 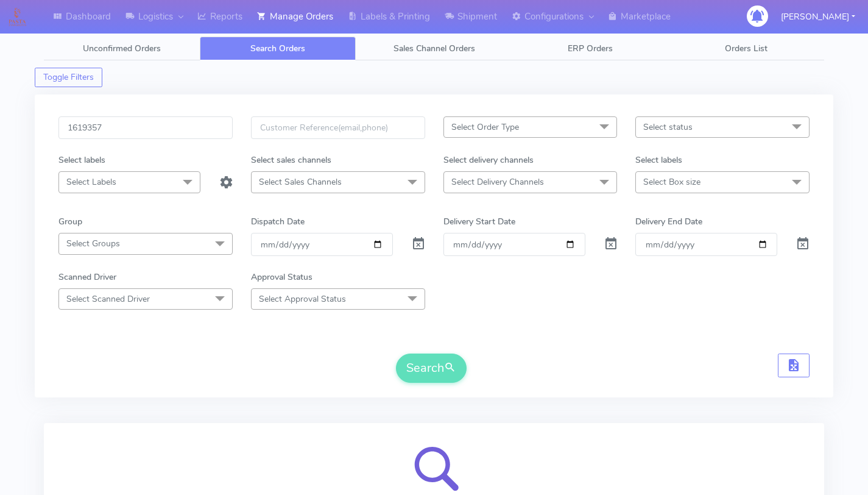 I want to click on span: Select status, so click(x=668, y=127).